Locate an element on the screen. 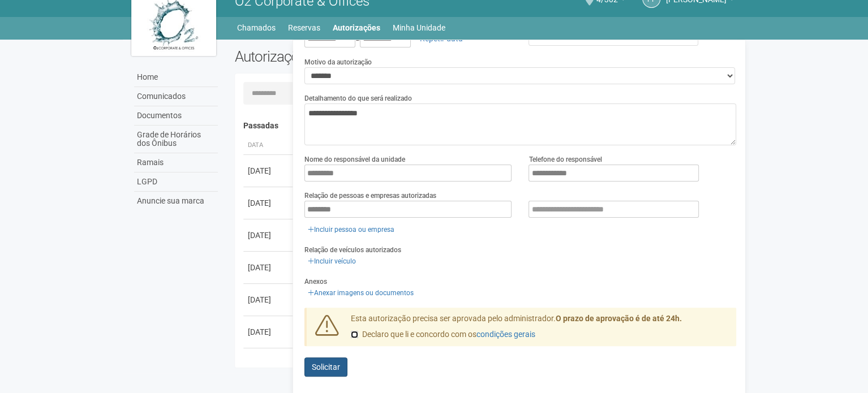 The width and height of the screenshot is (868, 393). label: Nome do responsável da unidade is located at coordinates (355, 159).